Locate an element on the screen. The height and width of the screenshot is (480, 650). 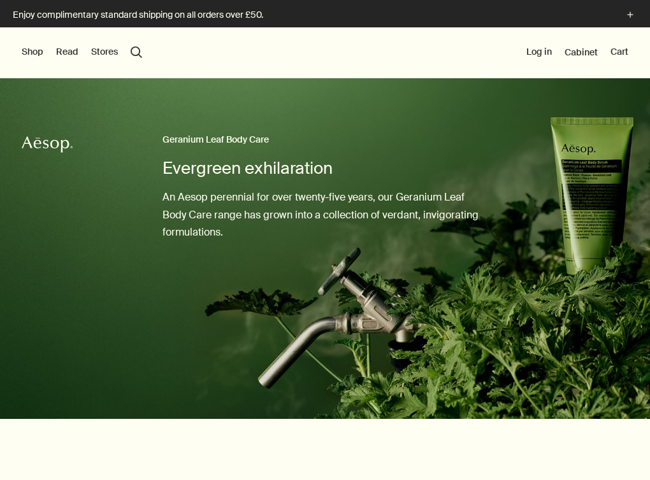
h3: A diverse range is located at coordinates (164, 459).